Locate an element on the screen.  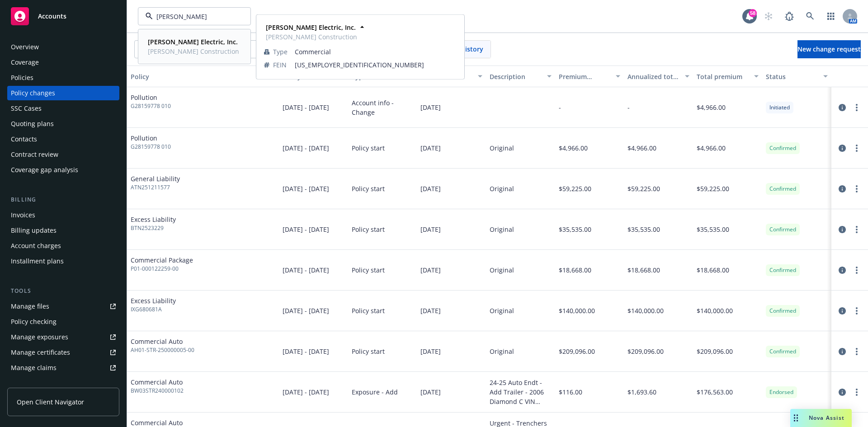
div: Overview is located at coordinates (25, 47).